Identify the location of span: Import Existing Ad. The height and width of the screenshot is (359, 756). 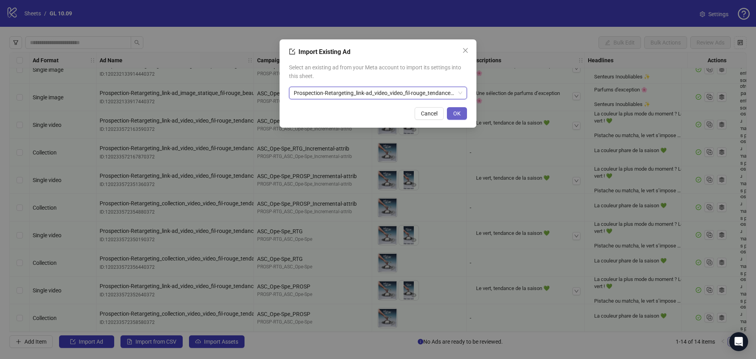
(324, 52).